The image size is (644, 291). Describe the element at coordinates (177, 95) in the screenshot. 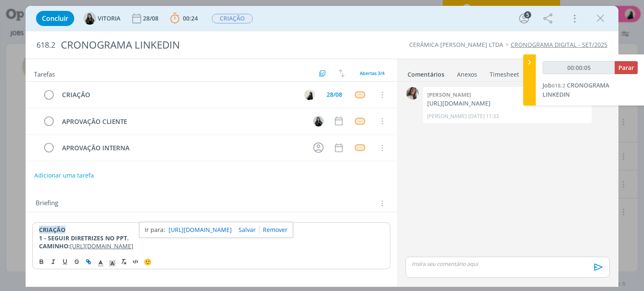

I see `div: CRIAÇÃO` at that location.